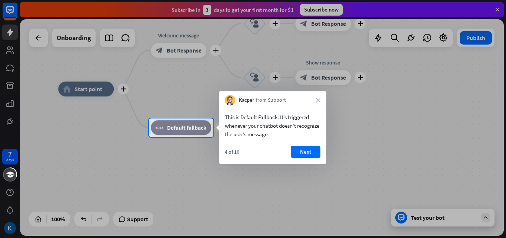 The width and height of the screenshot is (506, 238). I want to click on span: from Support, so click(271, 100).